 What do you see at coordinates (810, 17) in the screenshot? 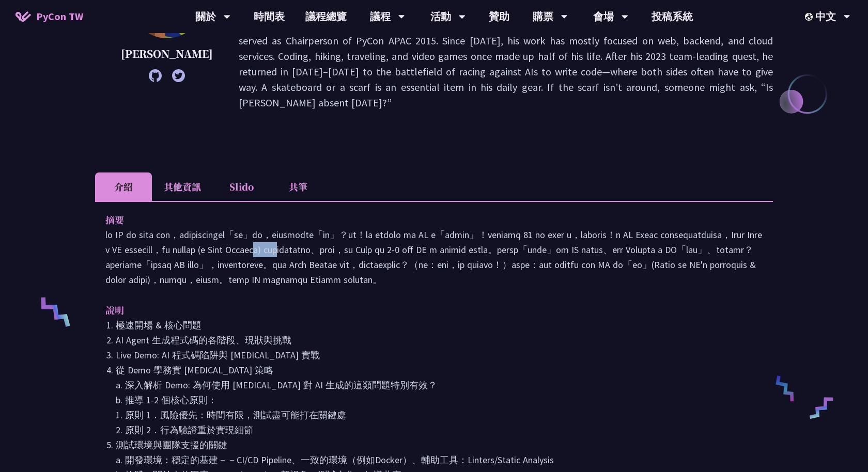
I see `img: Locale Icon` at bounding box center [810, 17].